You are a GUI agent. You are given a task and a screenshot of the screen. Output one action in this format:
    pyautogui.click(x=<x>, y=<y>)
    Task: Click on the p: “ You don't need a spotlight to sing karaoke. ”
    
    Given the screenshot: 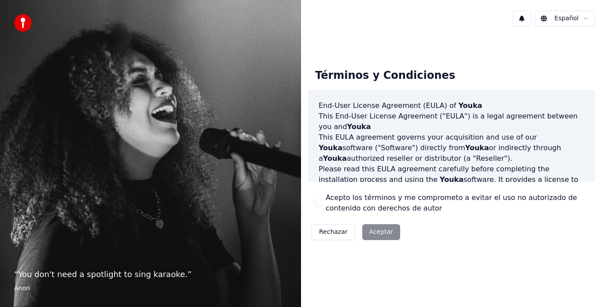 What is the action you would take?
    pyautogui.click(x=150, y=274)
    